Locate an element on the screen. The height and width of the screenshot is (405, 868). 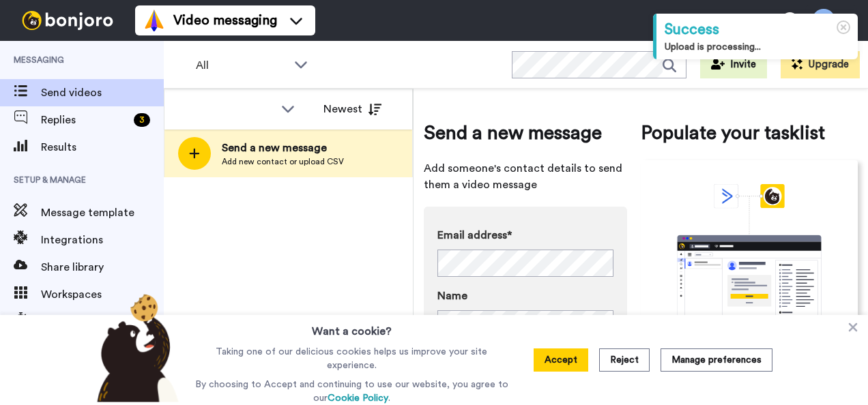
img: bj-logo-header-white.svg is located at coordinates (67, 20).